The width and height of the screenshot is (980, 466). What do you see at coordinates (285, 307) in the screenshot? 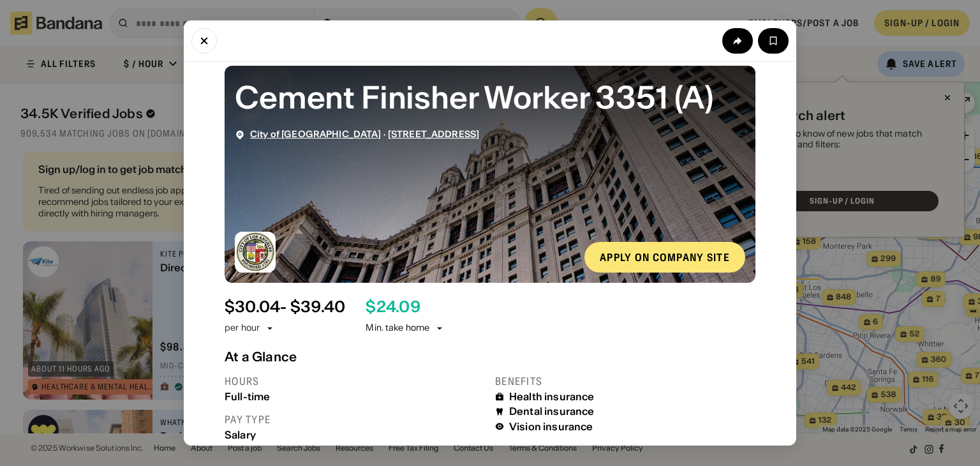
I see `div: $ 30.04 - $39.40` at bounding box center [285, 307].